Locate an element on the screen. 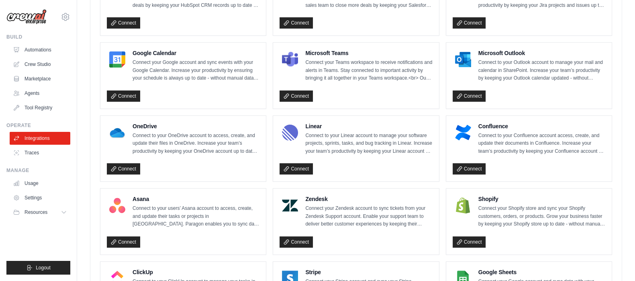  img: Microsoft Outlook Logo is located at coordinates (463, 59).